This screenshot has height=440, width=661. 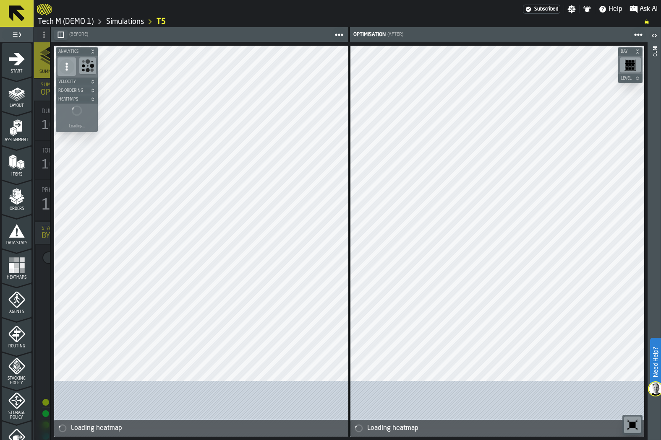 I want to click on li: menu Data Stats, so click(x=16, y=232).